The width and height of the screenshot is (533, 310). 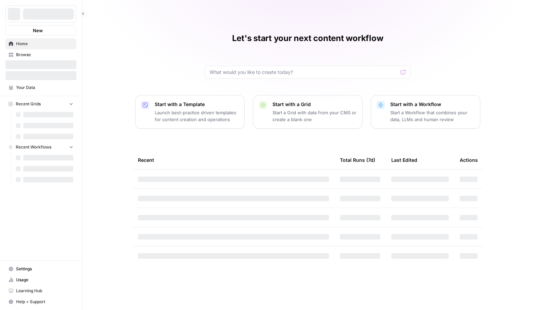 I want to click on button: Help + Support, so click(x=41, y=302).